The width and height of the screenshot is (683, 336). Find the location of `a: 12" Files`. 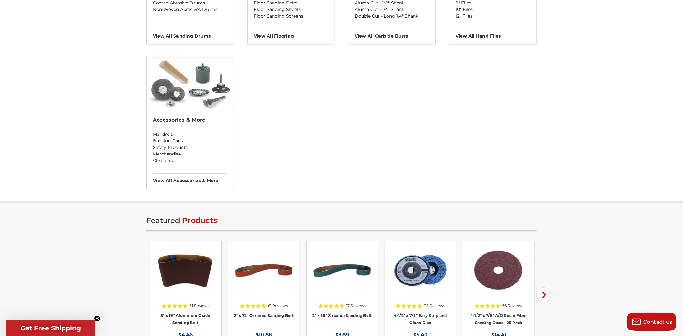

a: 12" Files is located at coordinates (493, 16).